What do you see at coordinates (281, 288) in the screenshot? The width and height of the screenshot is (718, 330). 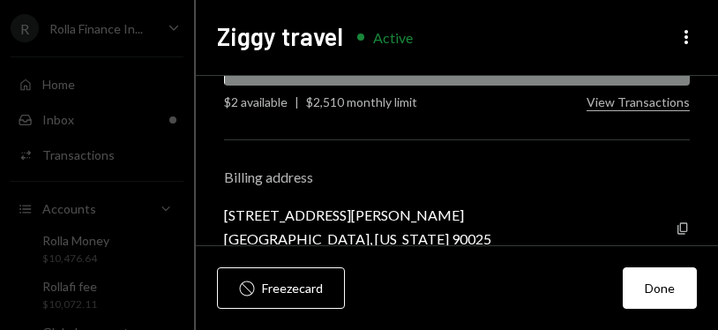 I see `button: Freezecard` at bounding box center [281, 288].